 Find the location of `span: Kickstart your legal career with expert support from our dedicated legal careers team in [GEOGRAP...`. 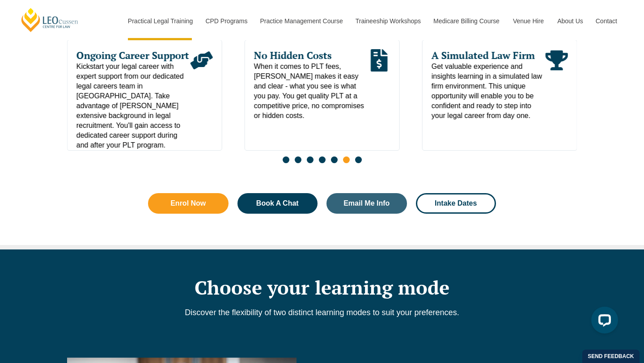

span: Kickstart your legal career with expert support from our dedicated legal careers team in [GEOGRAP... is located at coordinates (133, 106).